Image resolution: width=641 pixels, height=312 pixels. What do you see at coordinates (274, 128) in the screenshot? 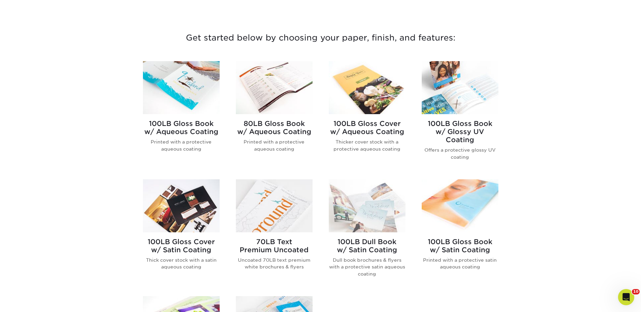
I see `h2: 80LB Gloss Book w/ Aqueous Coating` at bounding box center [274, 128].